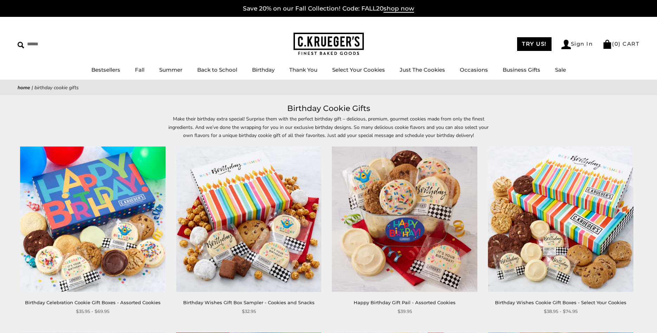 This screenshot has width=657, height=333. I want to click on a: Select Your Cookies, so click(358, 70).